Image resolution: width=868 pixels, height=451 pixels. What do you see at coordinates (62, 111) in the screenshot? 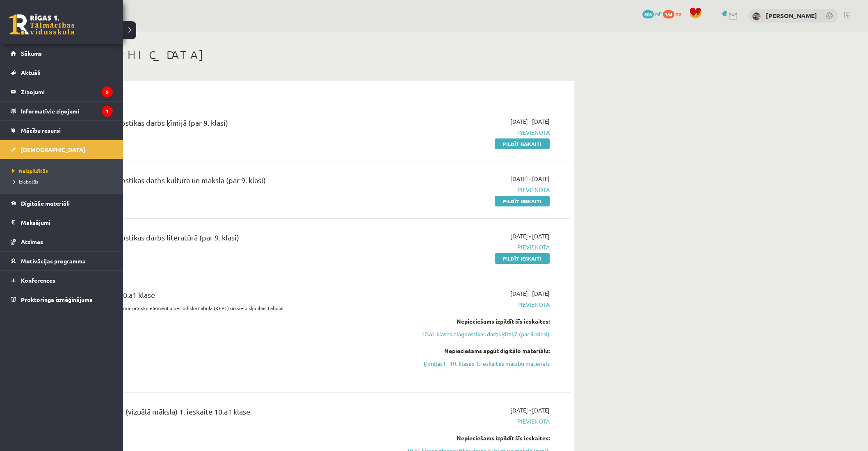
I see `a: Informatīvie ziņojumi1` at bounding box center [62, 111].